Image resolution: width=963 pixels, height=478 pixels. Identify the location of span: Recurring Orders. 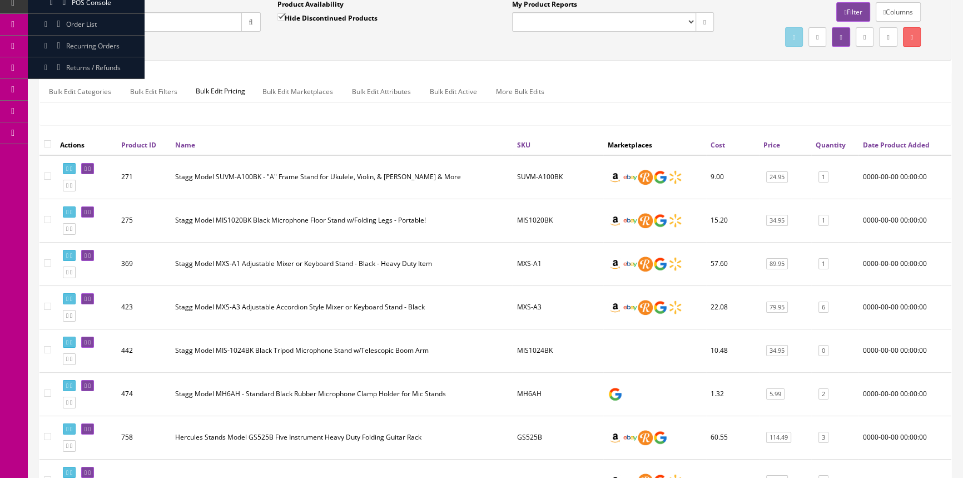
(93, 46).